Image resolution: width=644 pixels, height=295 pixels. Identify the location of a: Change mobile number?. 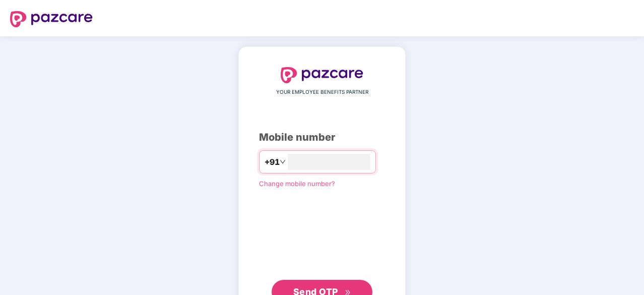
(297, 184).